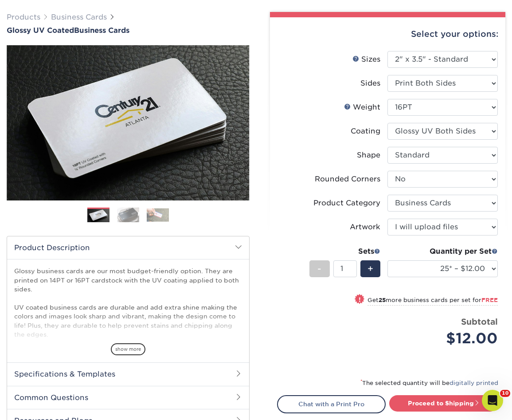 Image resolution: width=512 pixels, height=420 pixels. What do you see at coordinates (128, 325) in the screenshot?
I see `p: Glossy business cards are our most budget-friendly option. They are printed on 14PT or 16PT cards...` at bounding box center [128, 325].